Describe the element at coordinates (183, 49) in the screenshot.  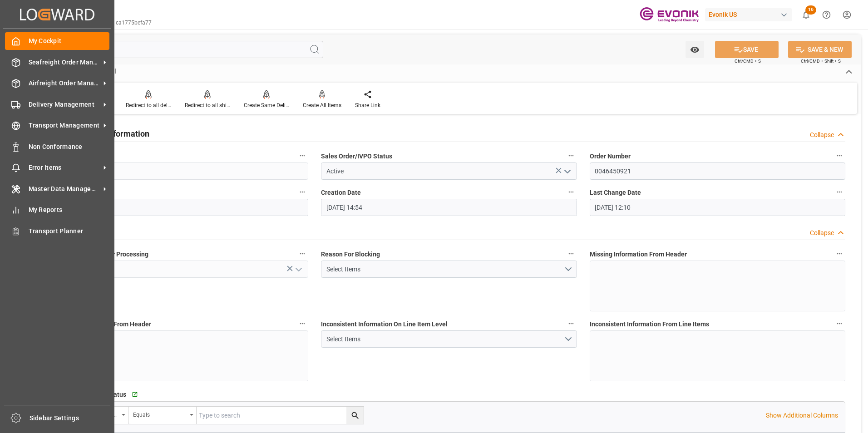
I see `input: Search Fields` at that location.